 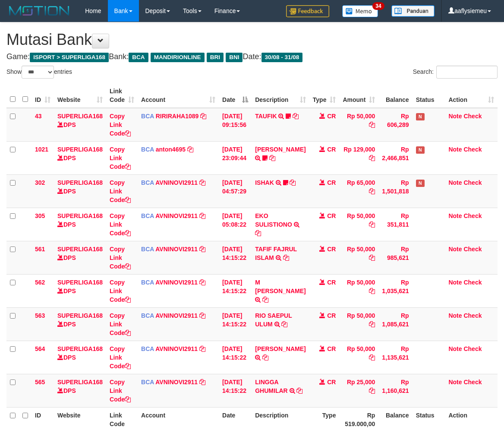 What do you see at coordinates (170, 149) in the screenshot?
I see `a: anton4695` at bounding box center [170, 149].